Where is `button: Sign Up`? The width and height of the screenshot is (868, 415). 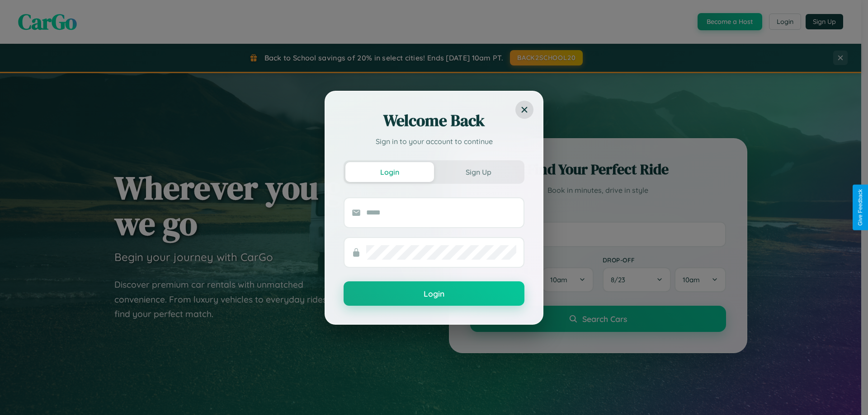 button: Sign Up is located at coordinates (479, 172).